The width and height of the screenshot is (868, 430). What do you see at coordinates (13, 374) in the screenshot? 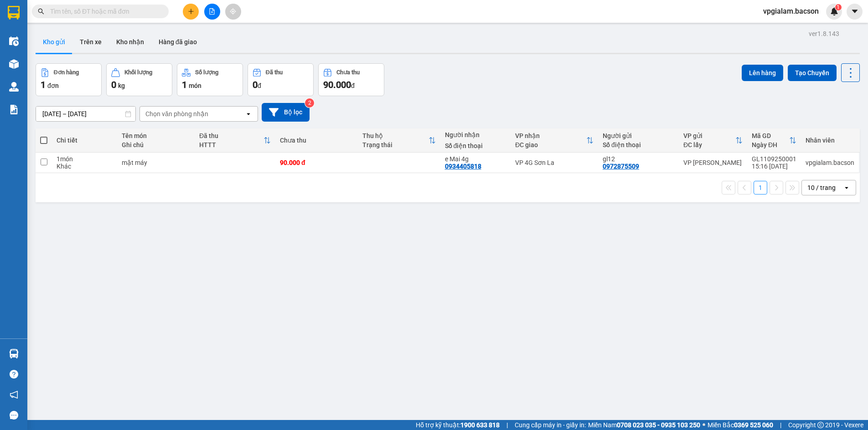
I see `span: question-circle` at bounding box center [13, 374].